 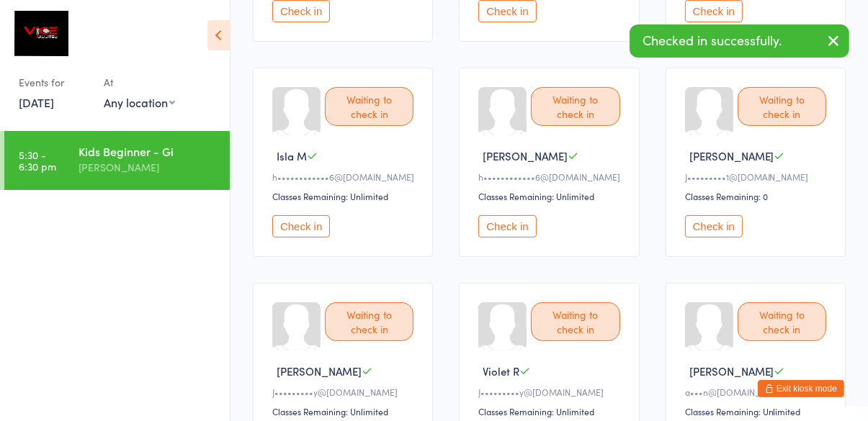 What do you see at coordinates (41, 33) in the screenshot?
I see `img: Moranbah Martial Arts` at bounding box center [41, 33].